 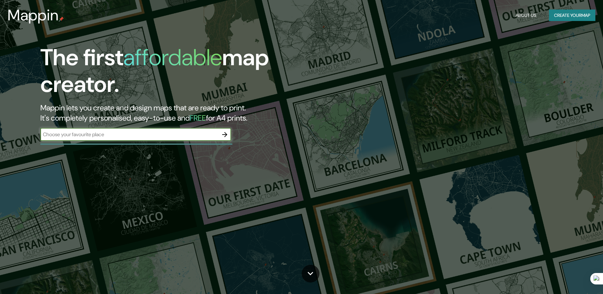 What do you see at coordinates (129, 134) in the screenshot?
I see `input: Choose your favourite place` at bounding box center [129, 134].